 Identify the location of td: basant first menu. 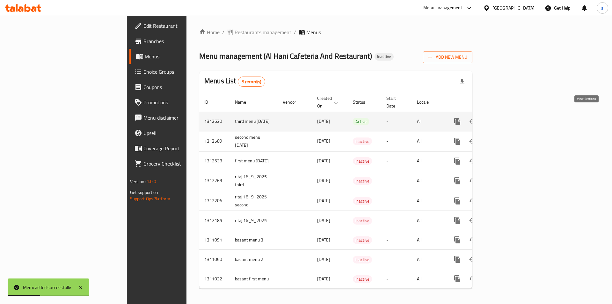
(254, 279).